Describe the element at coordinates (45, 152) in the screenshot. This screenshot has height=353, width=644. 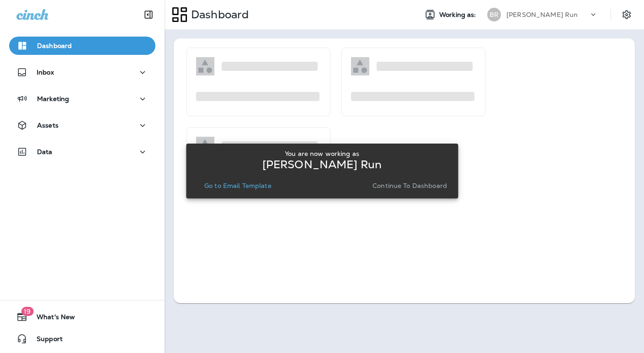
I see `p: Data` at that location.